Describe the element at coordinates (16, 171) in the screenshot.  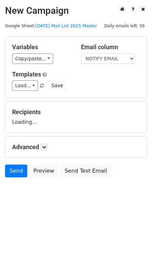
I see `a: Send` at that location.